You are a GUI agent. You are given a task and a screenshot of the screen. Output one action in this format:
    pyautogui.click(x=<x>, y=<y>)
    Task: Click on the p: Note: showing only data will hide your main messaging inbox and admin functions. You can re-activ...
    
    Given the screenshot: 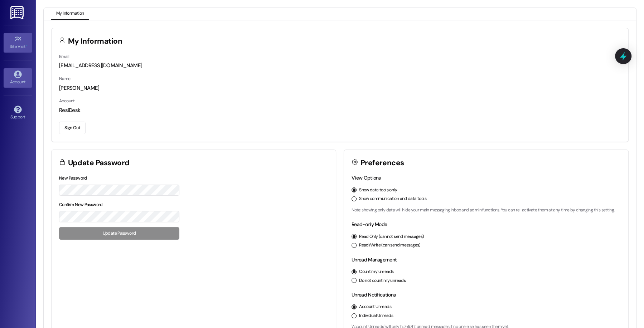 What is the action you would take?
    pyautogui.click(x=486, y=210)
    